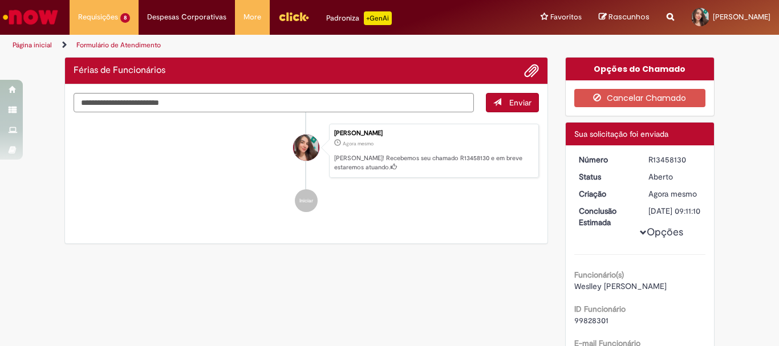 Image resolution: width=779 pixels, height=346 pixels. Describe the element at coordinates (605, 217) in the screenshot. I see `dt: Conclusão Estimada` at that location.